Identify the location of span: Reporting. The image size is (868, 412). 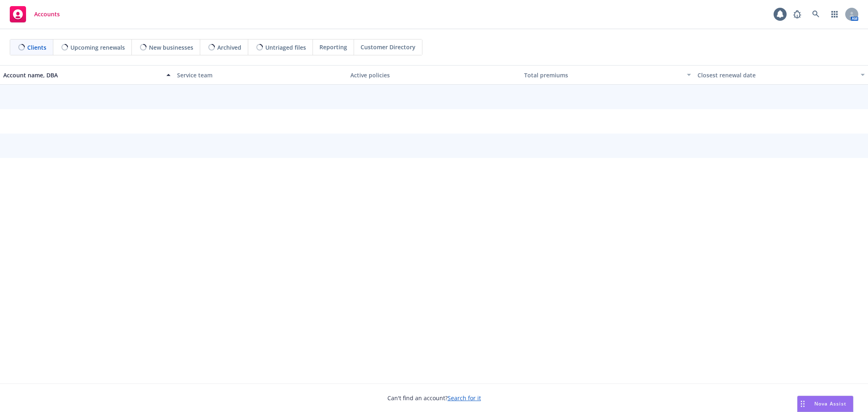
(333, 47).